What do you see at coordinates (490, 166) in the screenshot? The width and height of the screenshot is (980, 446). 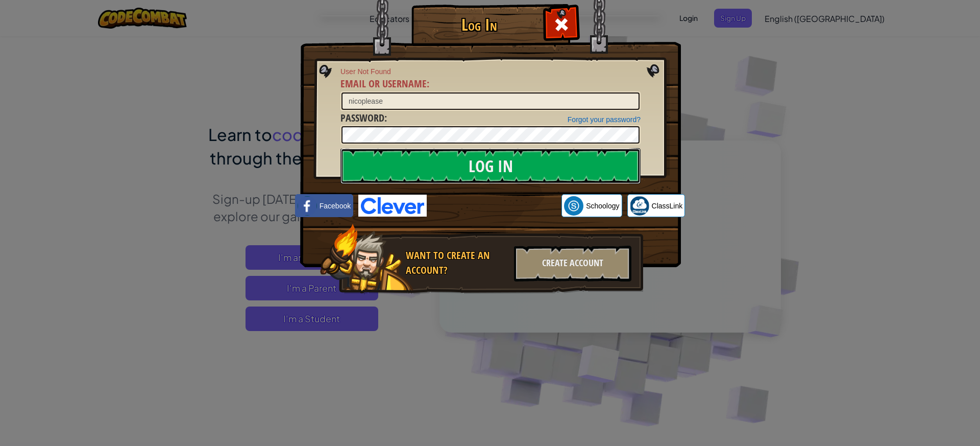 I see `input: Log In` at bounding box center [490, 166].